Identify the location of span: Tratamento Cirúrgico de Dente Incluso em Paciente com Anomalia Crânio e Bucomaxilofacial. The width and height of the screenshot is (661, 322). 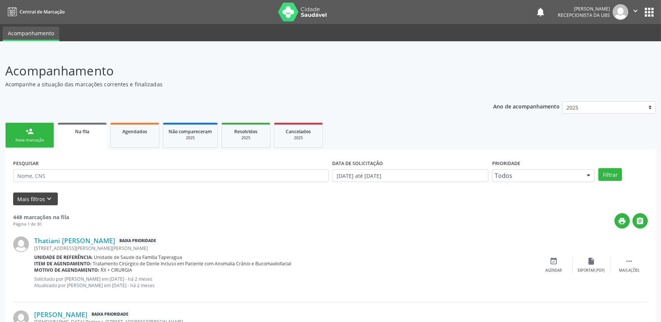
(192, 264).